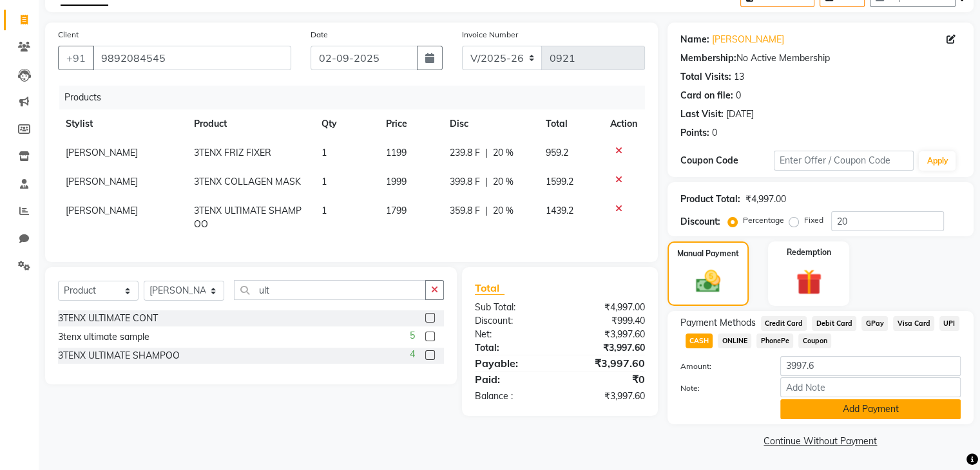  Describe the element at coordinates (489, 124) in the screenshot. I see `th: Disc` at that location.